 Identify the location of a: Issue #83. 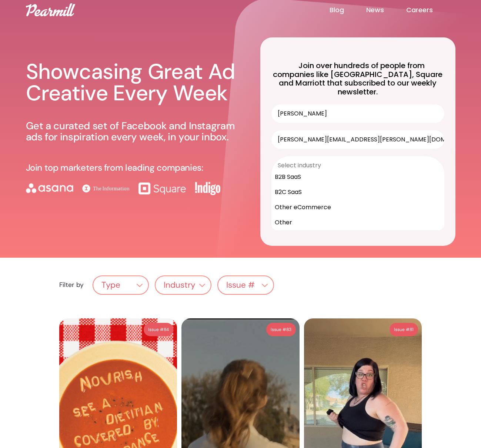
(281, 329).